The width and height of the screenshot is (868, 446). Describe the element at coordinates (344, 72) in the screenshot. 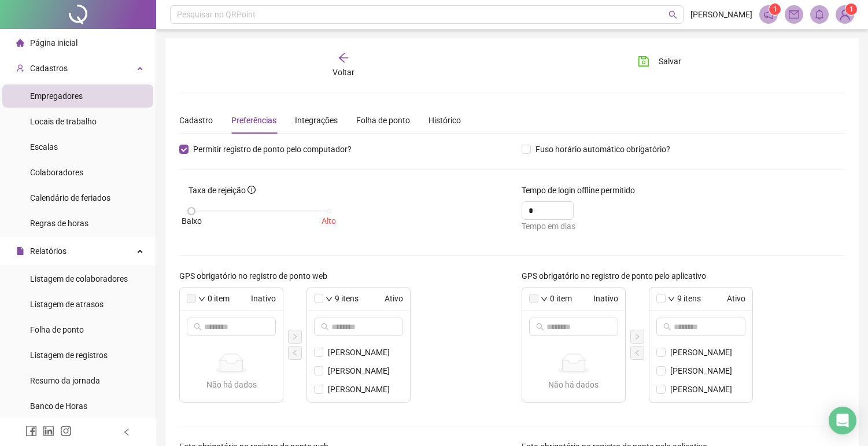

I see `span: Voltar` at that location.